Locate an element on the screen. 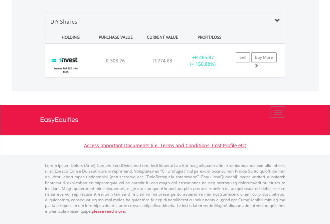 This screenshot has width=330, height=224. img: TFSA.ETF5IT.png is located at coordinates (65, 64).